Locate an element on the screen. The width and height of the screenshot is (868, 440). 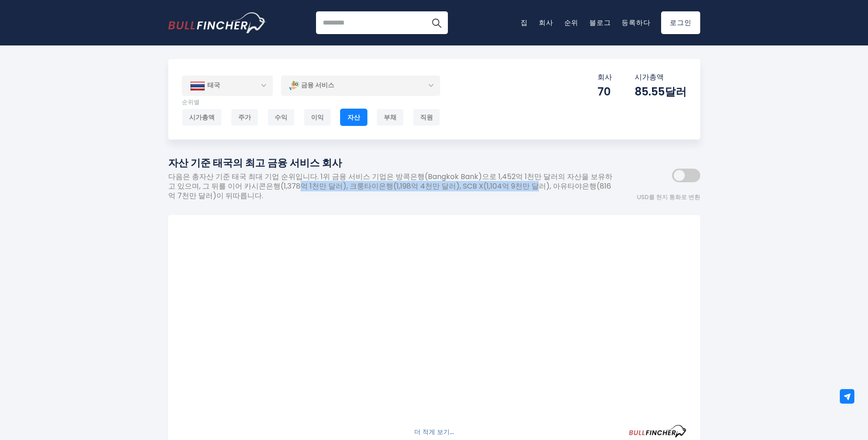
a: 홈페이지로 이동 is located at coordinates (217, 23).